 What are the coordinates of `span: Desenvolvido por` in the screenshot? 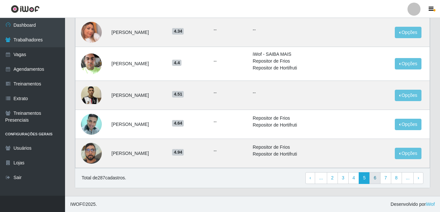 It's located at (413, 204).